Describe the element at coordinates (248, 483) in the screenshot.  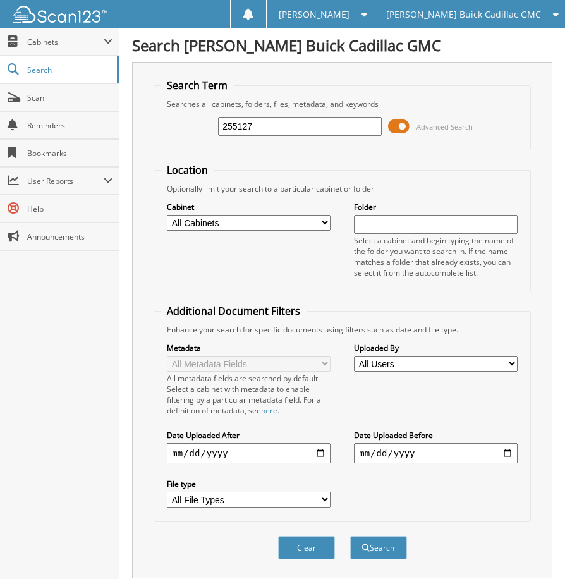
I see `label: File type` at that location.